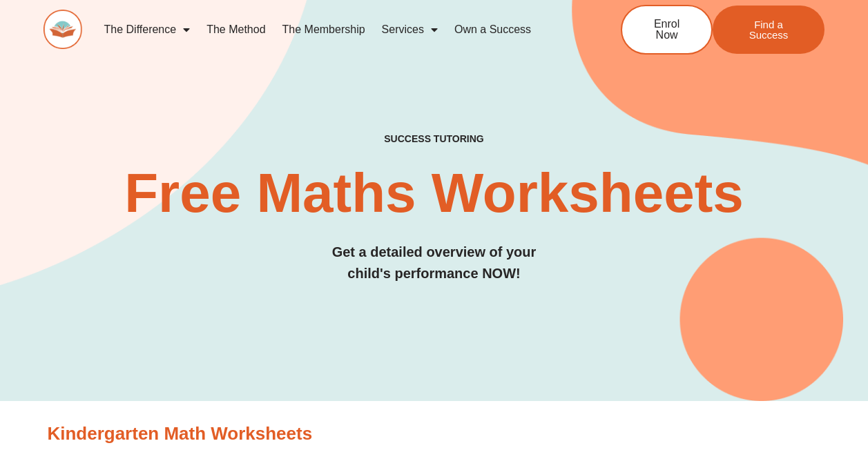 Image resolution: width=868 pixels, height=450 pixels. I want to click on h4: SUCCESS TUTORING​, so click(434, 139).